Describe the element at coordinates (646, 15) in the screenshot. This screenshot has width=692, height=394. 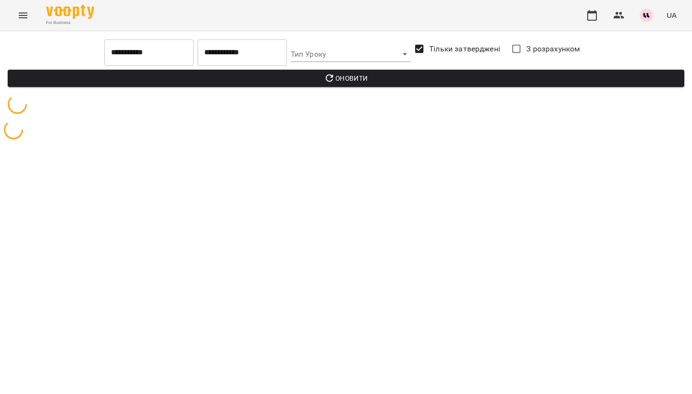
I see `img: 1255ca683a57242d3abe33992970777d.jpg` at that location.